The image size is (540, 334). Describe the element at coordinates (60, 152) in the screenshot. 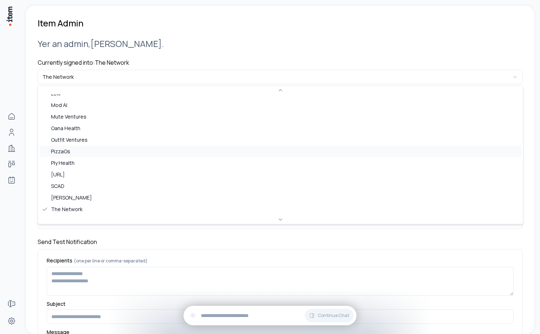

I see `span: PizzaOs` at that location.